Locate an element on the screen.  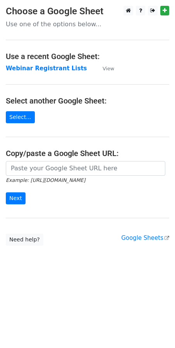
a: View is located at coordinates (104, 68).